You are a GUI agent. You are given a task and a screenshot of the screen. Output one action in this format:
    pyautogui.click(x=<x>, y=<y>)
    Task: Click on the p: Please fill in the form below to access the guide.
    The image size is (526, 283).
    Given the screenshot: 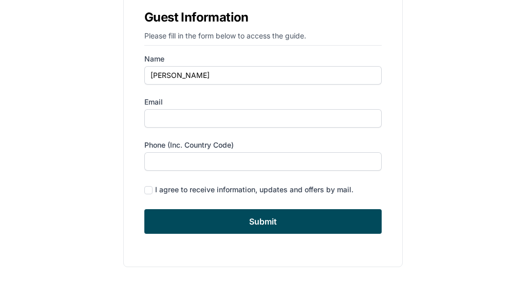 What is the action you would take?
    pyautogui.click(x=263, y=38)
    